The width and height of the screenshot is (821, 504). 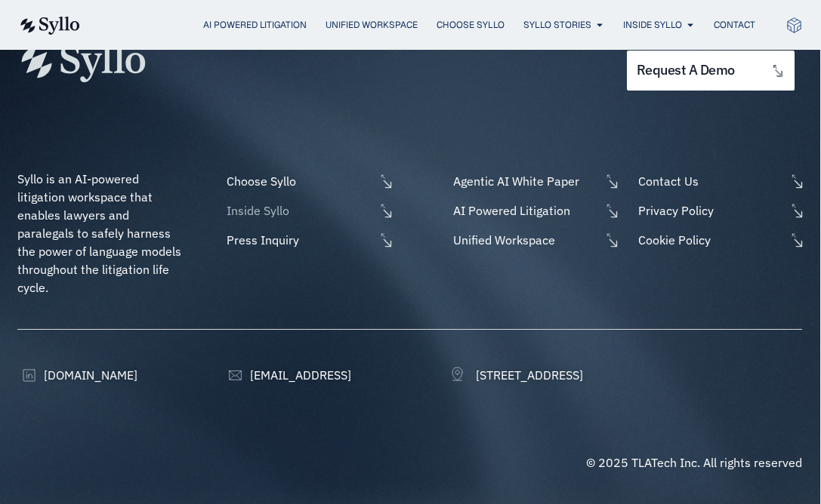 I want to click on a: Agentic AI White Paper, so click(x=535, y=181).